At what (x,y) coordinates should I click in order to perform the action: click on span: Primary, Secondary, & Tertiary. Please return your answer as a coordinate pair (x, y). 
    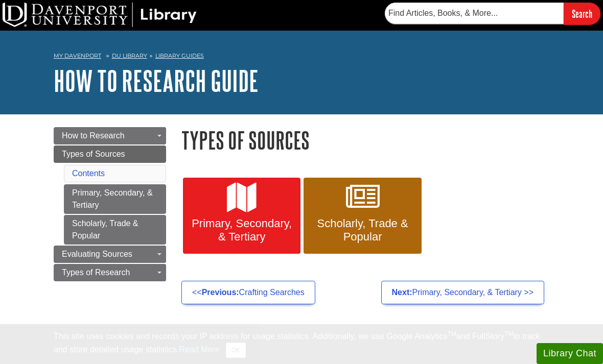
    Looking at the image, I should click on (242, 230).